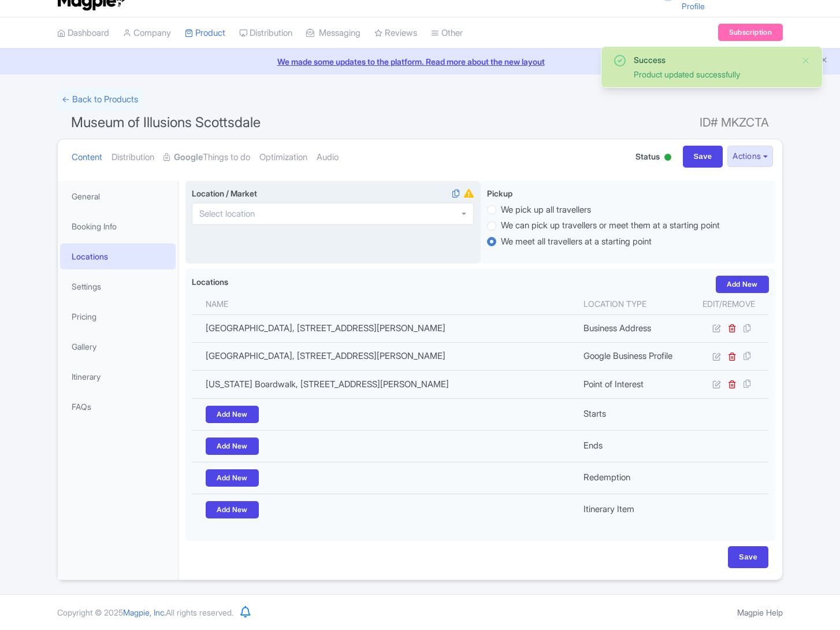 This screenshot has width=840, height=630. What do you see at coordinates (734, 122) in the screenshot?
I see `span: ID# MKZCTA` at bounding box center [734, 122].